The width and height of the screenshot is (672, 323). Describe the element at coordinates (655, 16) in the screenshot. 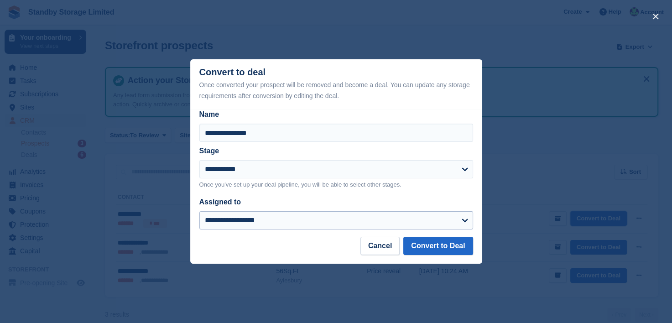

I see `button: close` at that location.